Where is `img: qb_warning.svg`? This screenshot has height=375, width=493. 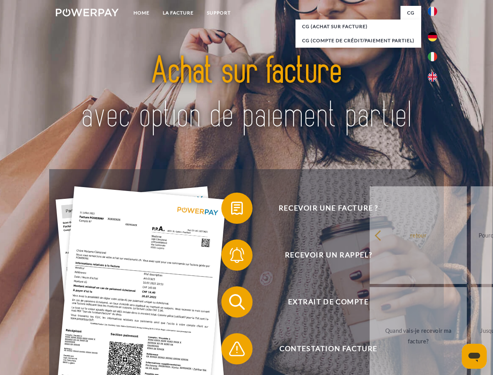
img: qb_warning.svg is located at coordinates (237, 348).